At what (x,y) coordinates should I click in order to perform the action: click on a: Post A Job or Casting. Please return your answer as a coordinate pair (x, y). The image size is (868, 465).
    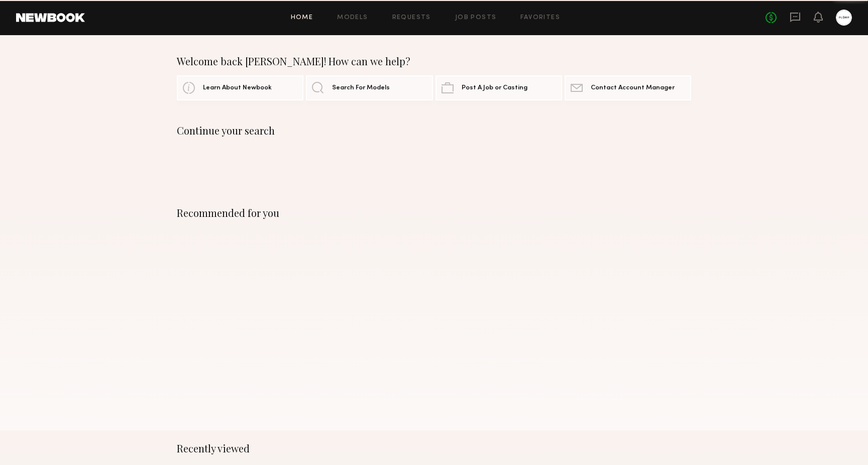
    Looking at the image, I should click on (499, 88).